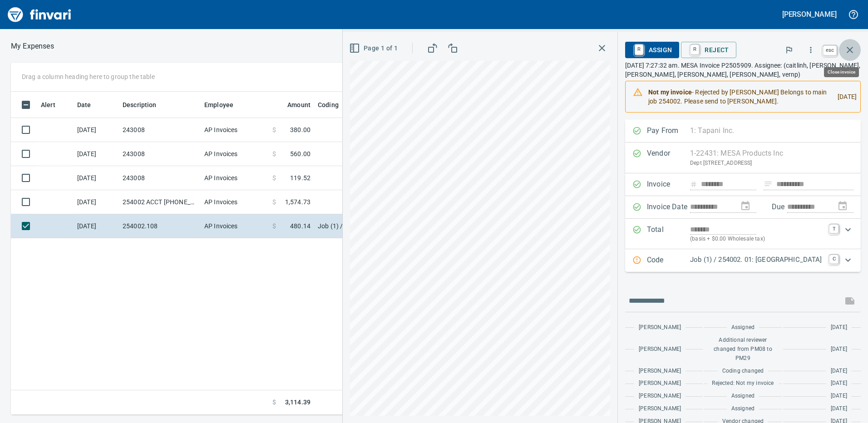 The width and height of the screenshot is (868, 423). I want to click on strong: Not my invoice, so click(670, 92).